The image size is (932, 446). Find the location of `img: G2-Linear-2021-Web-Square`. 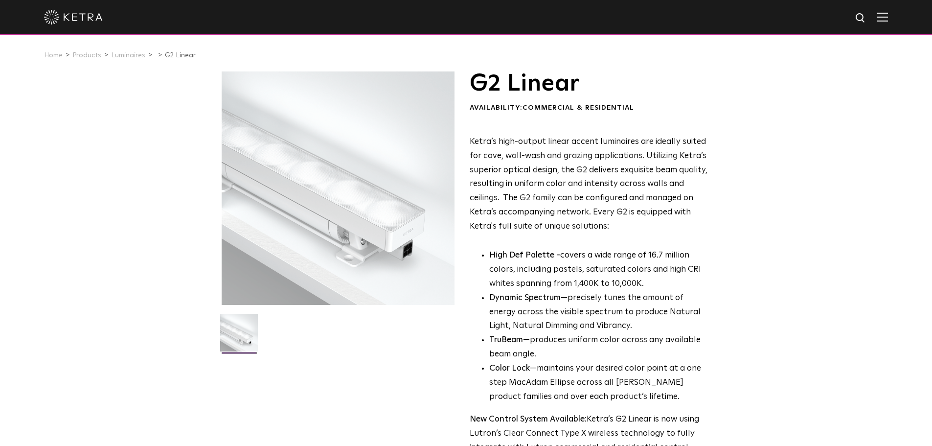

img: G2-Linear-2021-Web-Square is located at coordinates (239, 336).